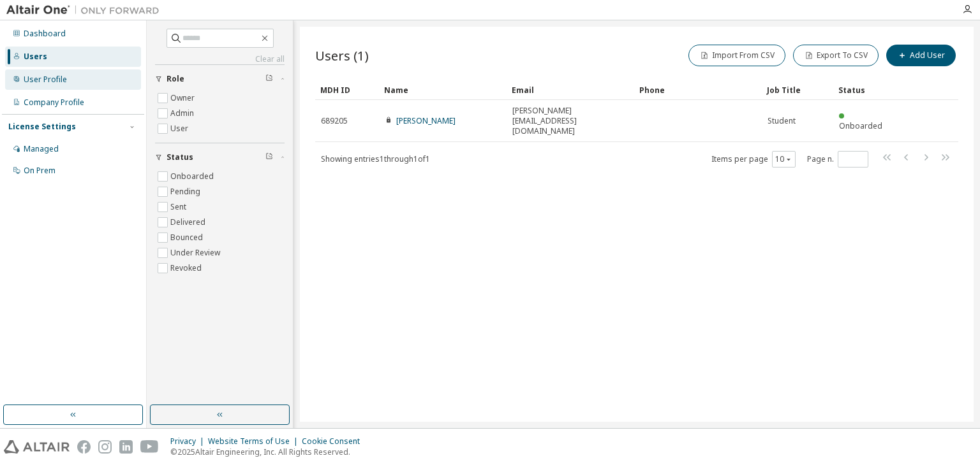  Describe the element at coordinates (187, 192) in the screenshot. I see `label: Pending` at that location.